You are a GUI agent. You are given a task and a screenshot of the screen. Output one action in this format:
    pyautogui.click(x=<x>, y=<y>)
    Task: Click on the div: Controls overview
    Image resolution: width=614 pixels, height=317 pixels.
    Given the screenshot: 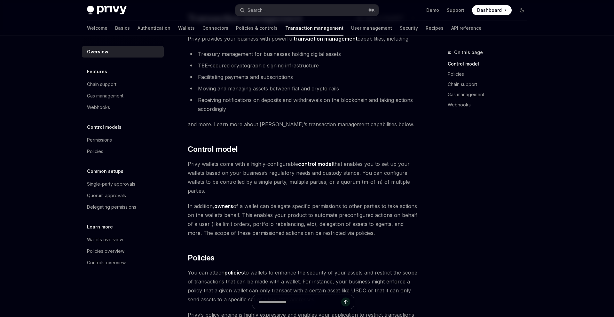 What is the action you would take?
    pyautogui.click(x=106, y=263)
    